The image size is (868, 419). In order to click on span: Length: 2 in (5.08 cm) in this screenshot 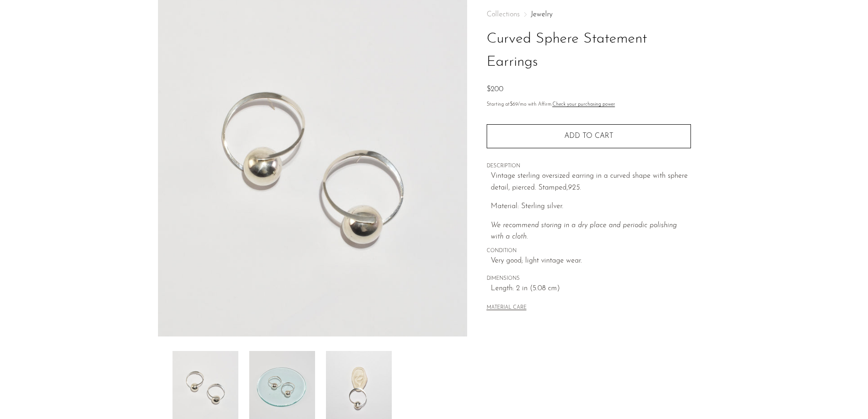, I will do `click(590, 289)`.